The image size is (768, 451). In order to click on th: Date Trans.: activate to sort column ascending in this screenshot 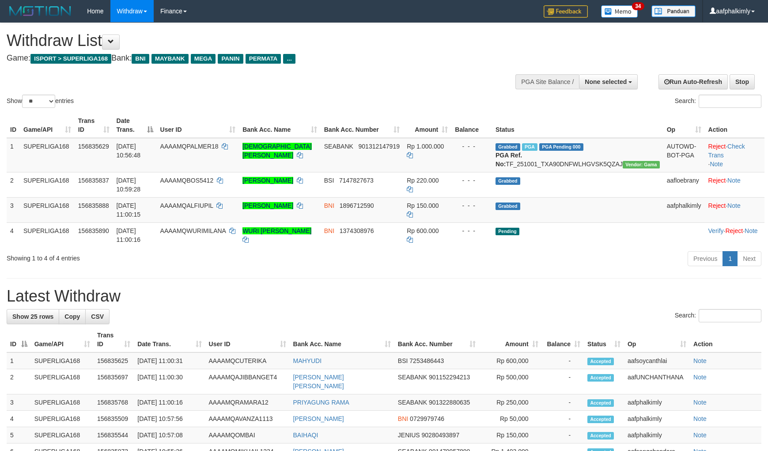, I will do `click(169, 339)`.